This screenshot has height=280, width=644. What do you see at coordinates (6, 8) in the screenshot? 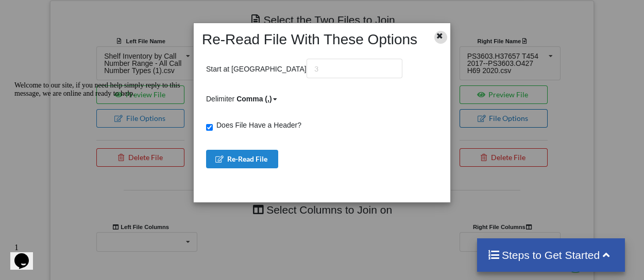
I see `span: 1` at bounding box center [6, 8].